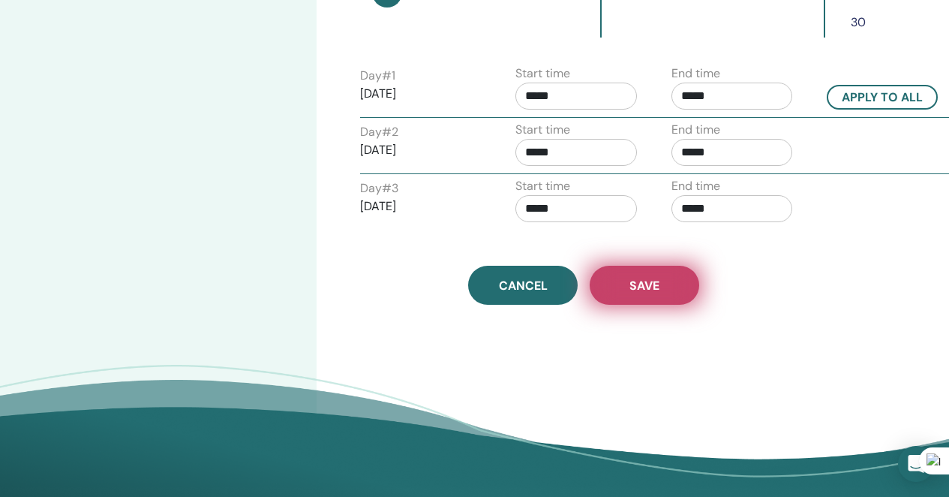 This screenshot has height=497, width=949. Describe the element at coordinates (378, 76) in the screenshot. I see `label: Day # 1` at that location.